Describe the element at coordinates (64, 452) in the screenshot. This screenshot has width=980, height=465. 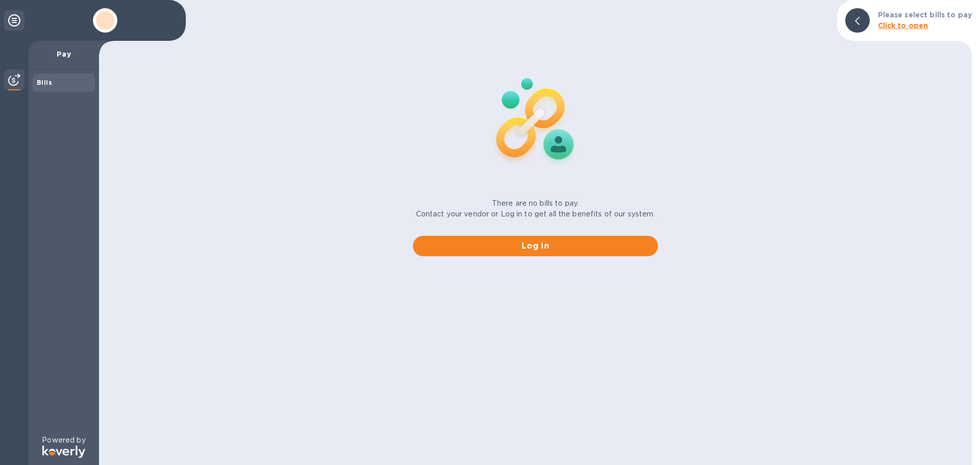
I see `img: Logo` at that location.